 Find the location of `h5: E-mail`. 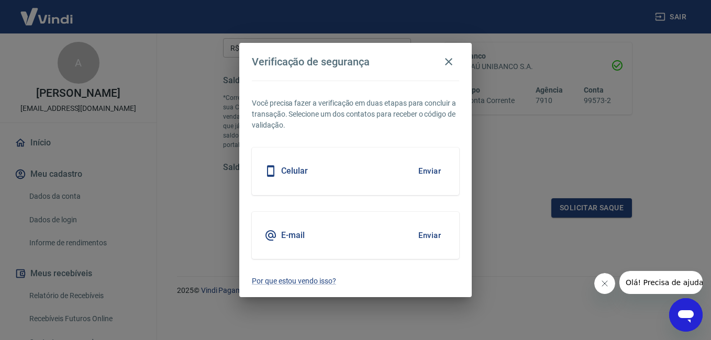

h5: E-mail is located at coordinates (293, 236).